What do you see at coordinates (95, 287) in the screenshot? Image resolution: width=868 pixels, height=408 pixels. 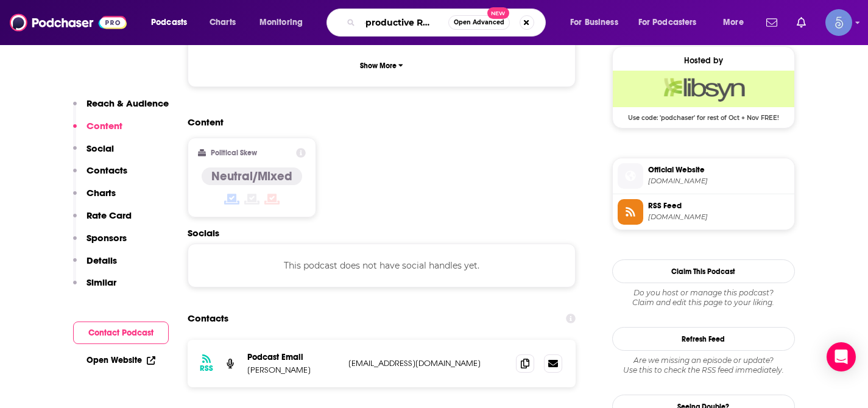 I see `button: Similar` at bounding box center [95, 287].